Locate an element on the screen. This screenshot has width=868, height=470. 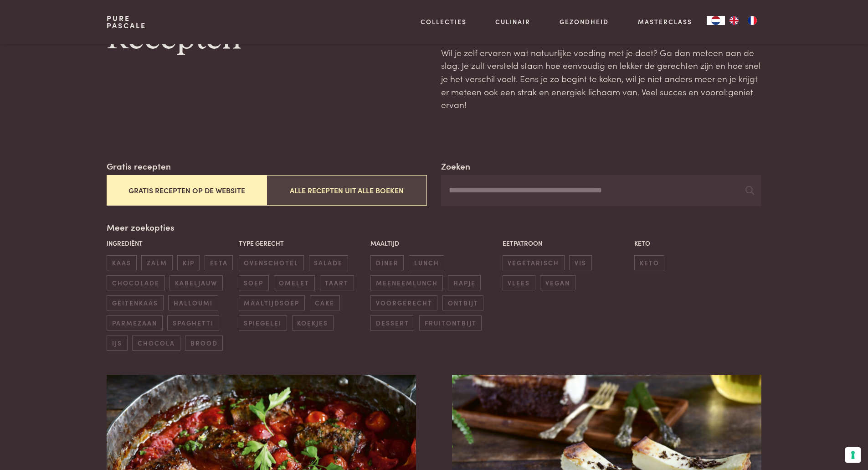
label: Zoeken is located at coordinates (456, 166).